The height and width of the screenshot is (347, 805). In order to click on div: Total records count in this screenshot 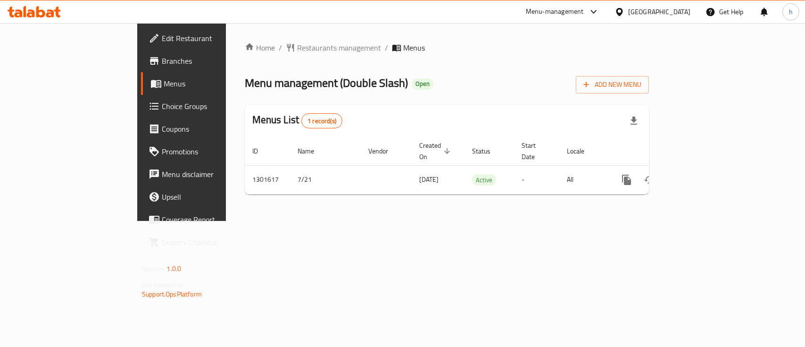, I will do `click(322, 121)`.